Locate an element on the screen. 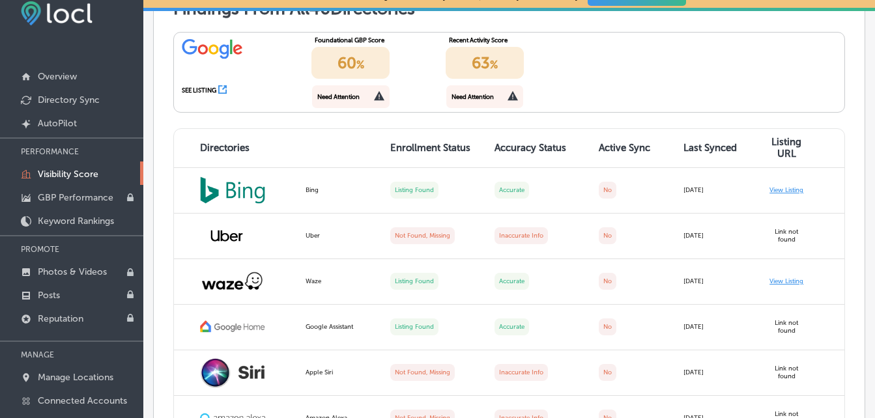  th: Directories is located at coordinates (236, 149).